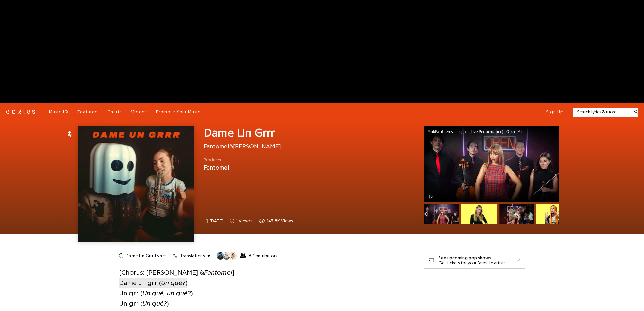  I want to click on span: Charts, so click(114, 112).